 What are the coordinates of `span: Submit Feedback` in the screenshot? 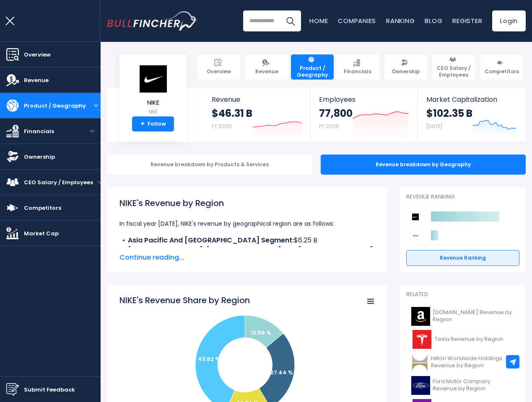 It's located at (49, 389).